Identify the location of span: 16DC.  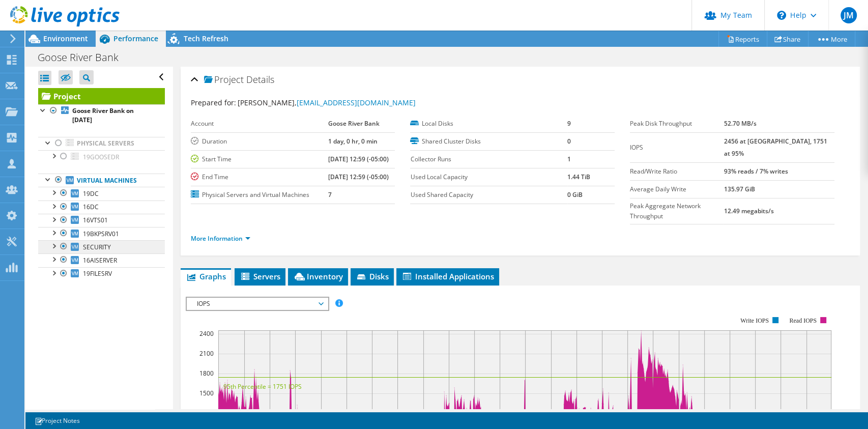
(91, 207).